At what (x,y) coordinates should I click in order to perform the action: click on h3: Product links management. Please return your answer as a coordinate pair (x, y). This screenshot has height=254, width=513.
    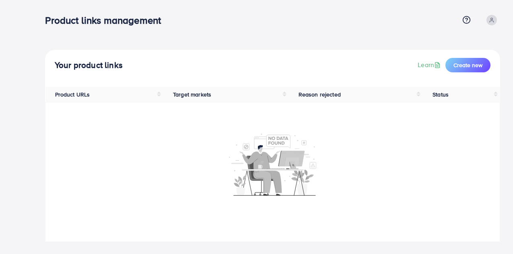
    Looking at the image, I should click on (106, 20).